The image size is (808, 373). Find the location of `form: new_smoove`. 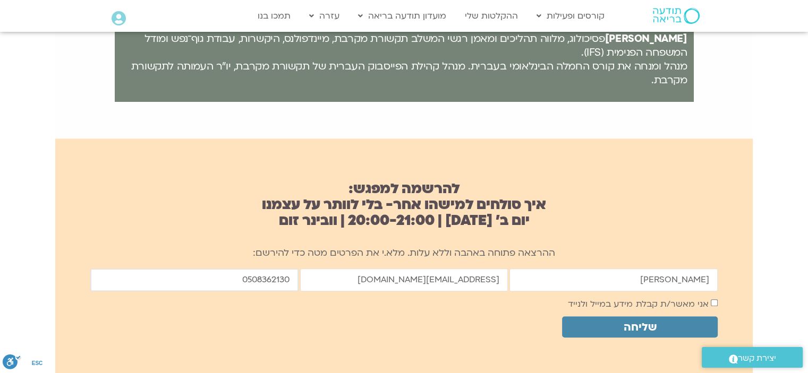

form: new_smoove is located at coordinates (404, 306).